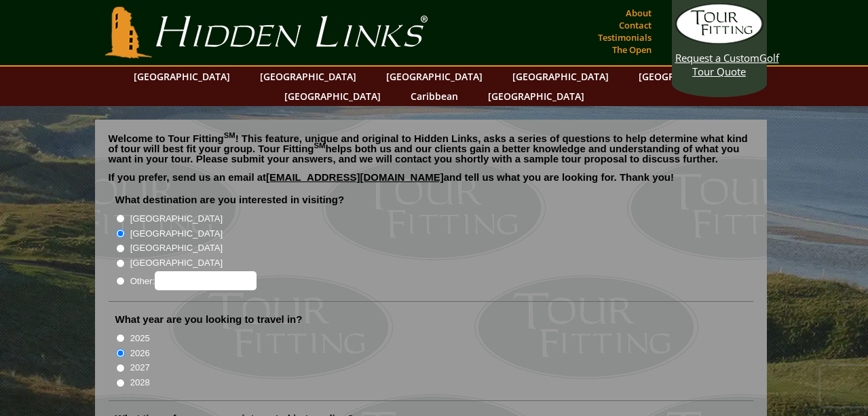 This screenshot has height=416, width=868. I want to click on a: Caribbean, so click(434, 96).